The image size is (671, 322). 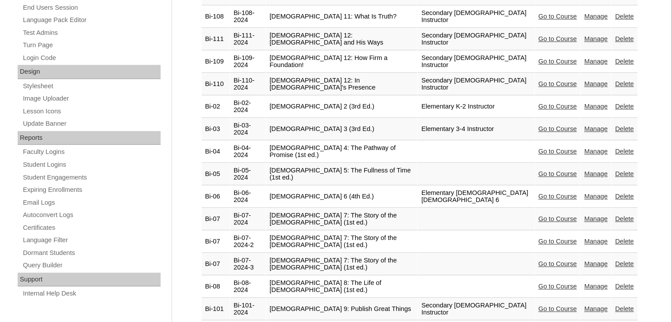 I want to click on a: Lesson Icons, so click(x=91, y=111).